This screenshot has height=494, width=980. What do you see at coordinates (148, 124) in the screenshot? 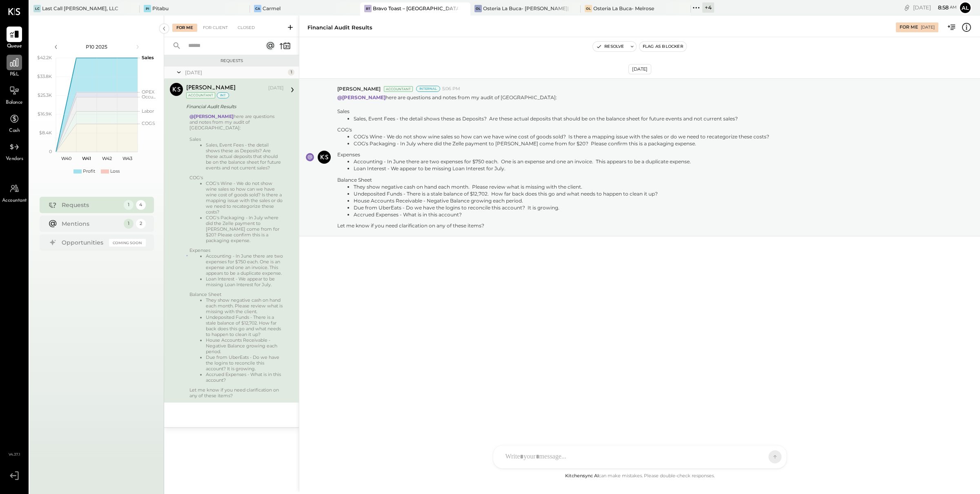
I see `text: COGS` at bounding box center [148, 124].